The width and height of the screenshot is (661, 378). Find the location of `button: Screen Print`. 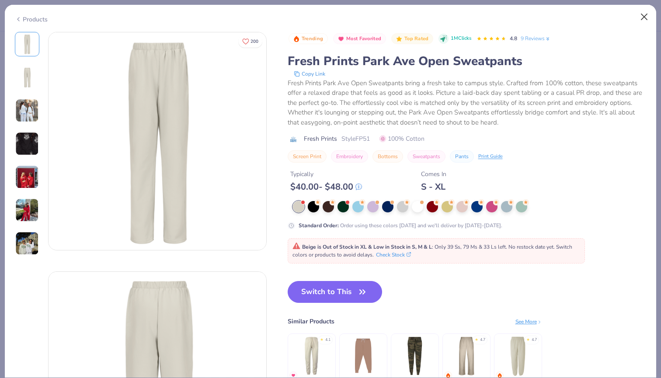

button: Screen Print is located at coordinates (307, 157).